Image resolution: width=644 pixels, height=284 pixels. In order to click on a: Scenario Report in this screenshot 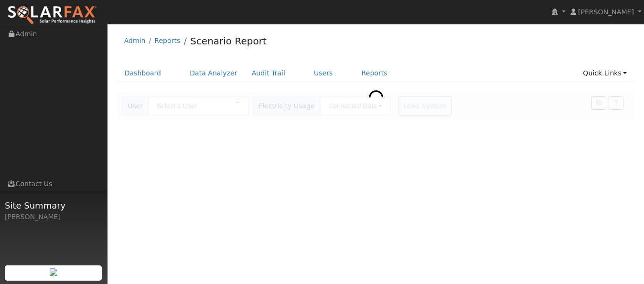, I will do `click(228, 41)`.